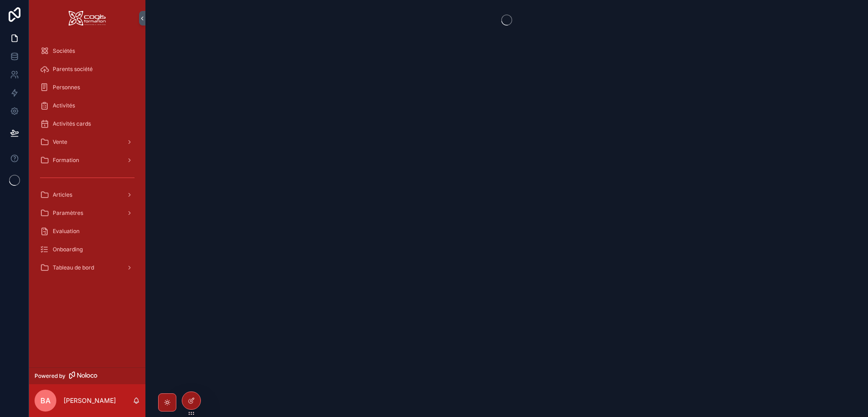  I want to click on span: Tableau de bord, so click(73, 268).